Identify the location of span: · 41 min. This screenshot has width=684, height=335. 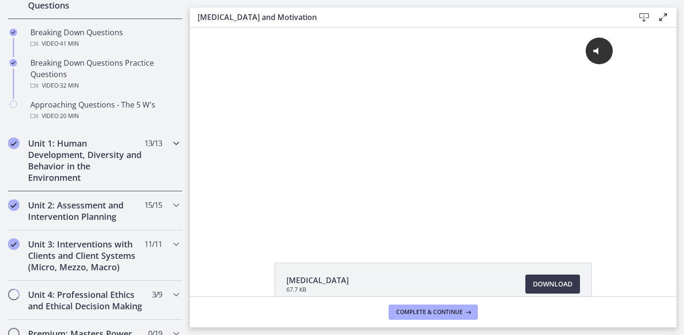
(68, 44).